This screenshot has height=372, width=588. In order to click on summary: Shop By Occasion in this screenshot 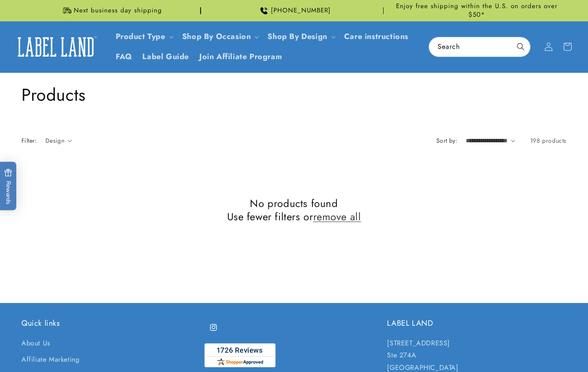, I will do `click(220, 37)`.